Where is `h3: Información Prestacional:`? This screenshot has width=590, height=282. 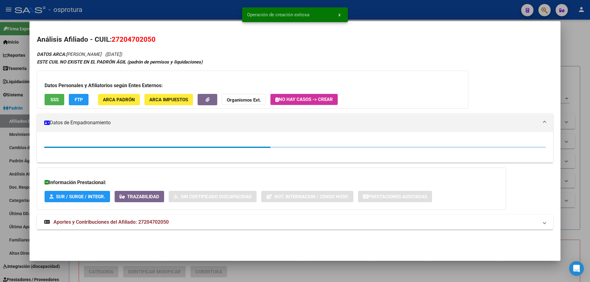
h3: Información Prestacional: is located at coordinates (271, 183).